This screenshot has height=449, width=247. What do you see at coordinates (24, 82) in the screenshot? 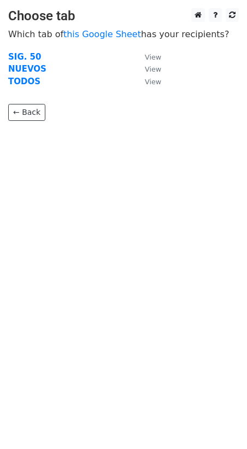
I see `a: TODOS` at bounding box center [24, 82].